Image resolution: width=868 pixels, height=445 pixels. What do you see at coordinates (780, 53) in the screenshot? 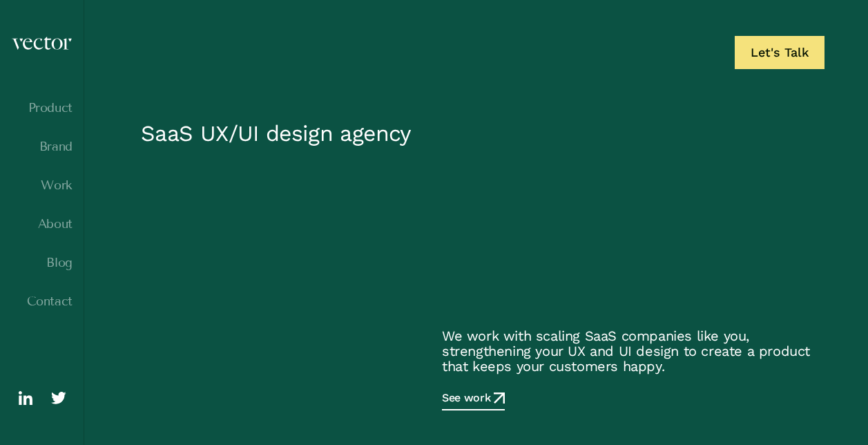
I see `a: Let's Talk` at bounding box center [780, 53].